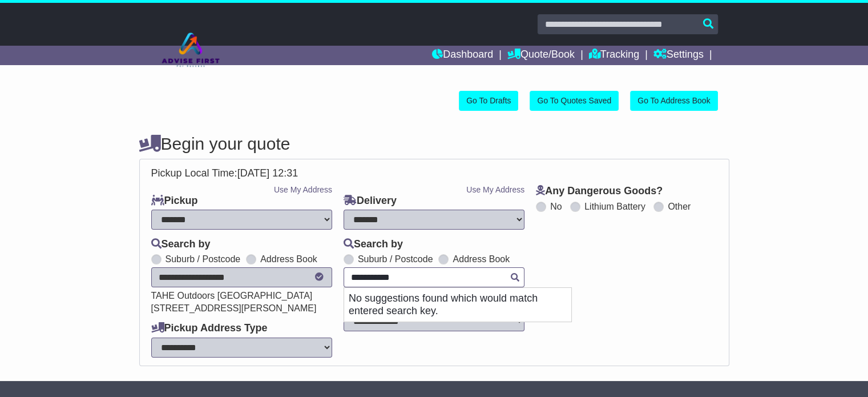  I want to click on h4: Begin your quote, so click(434, 144).